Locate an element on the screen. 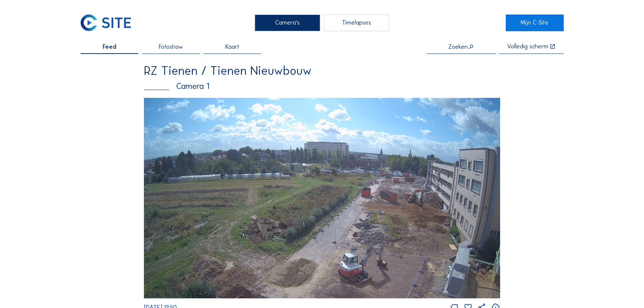 This screenshot has width=644, height=308. div: Camera's is located at coordinates (287, 23).